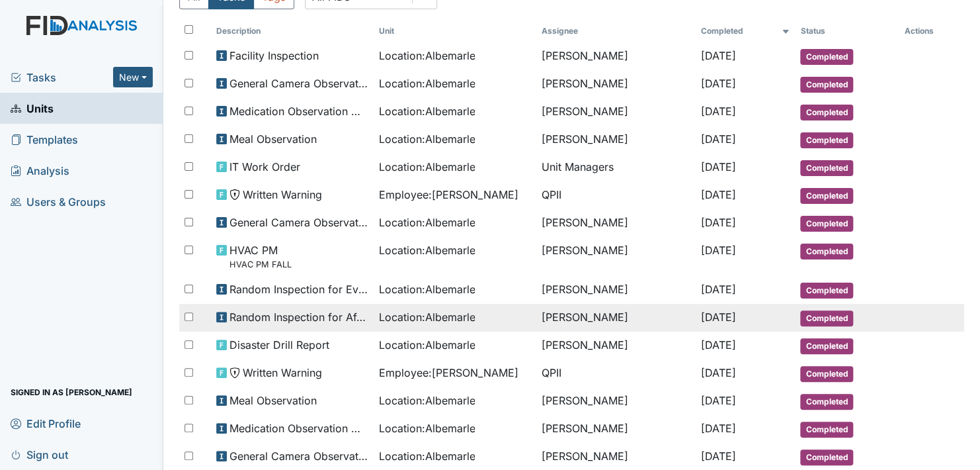 This screenshot has width=980, height=470. What do you see at coordinates (264, 167) in the screenshot?
I see `span: IT Work Order` at bounding box center [264, 167].